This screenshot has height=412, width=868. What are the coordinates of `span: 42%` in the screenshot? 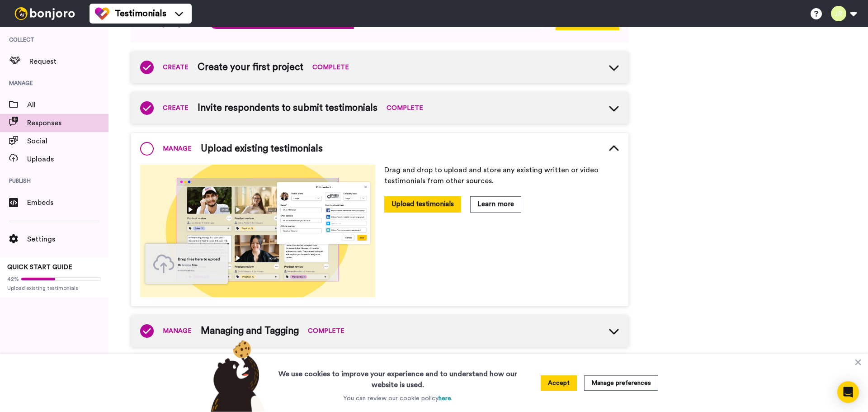 It's located at (13, 279).